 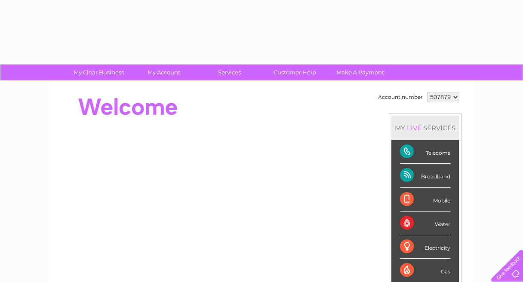 What do you see at coordinates (164, 72) in the screenshot?
I see `a: My Account` at bounding box center [164, 72].